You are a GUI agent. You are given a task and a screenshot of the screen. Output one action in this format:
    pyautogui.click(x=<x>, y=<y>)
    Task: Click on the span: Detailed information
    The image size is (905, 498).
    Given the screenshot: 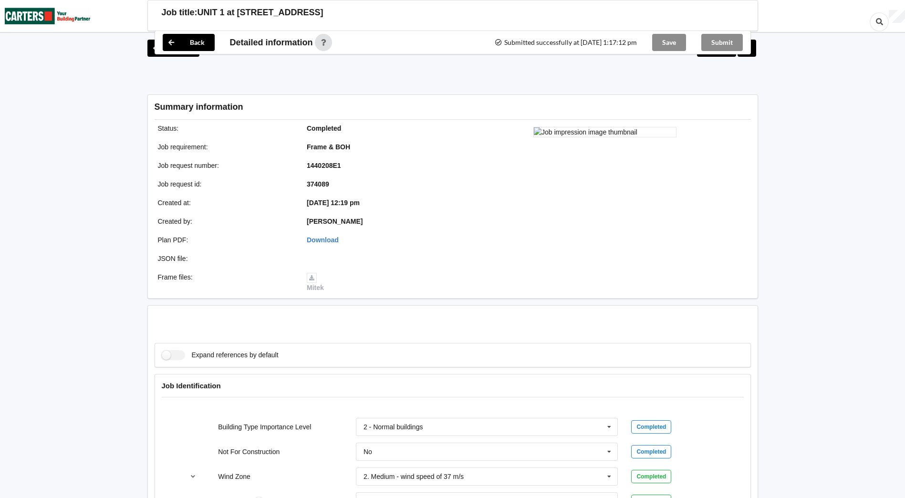 What is the action you would take?
    pyautogui.click(x=271, y=42)
    